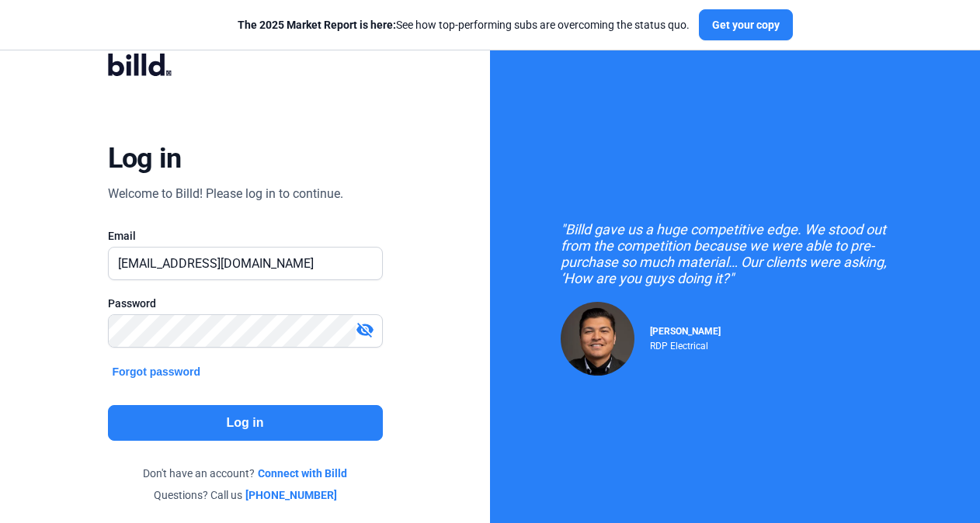 This screenshot has height=523, width=980. I want to click on div: Questions? Call us, so click(245, 495).